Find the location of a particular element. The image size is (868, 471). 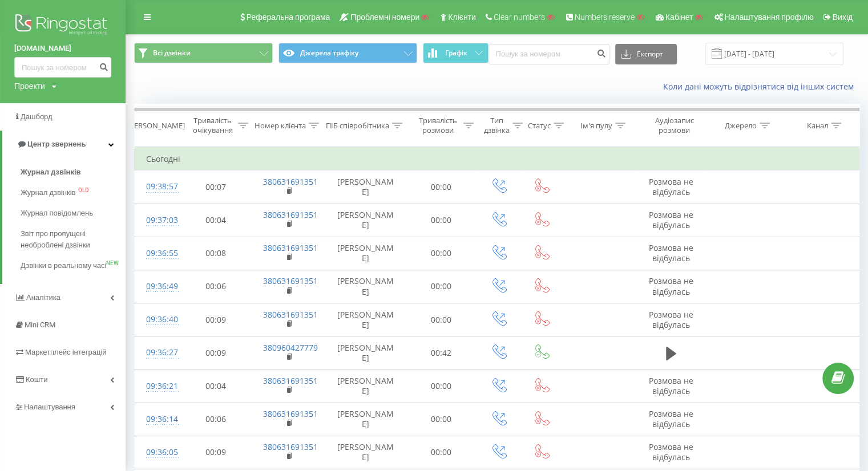

span: Клієнти is located at coordinates (462, 17).